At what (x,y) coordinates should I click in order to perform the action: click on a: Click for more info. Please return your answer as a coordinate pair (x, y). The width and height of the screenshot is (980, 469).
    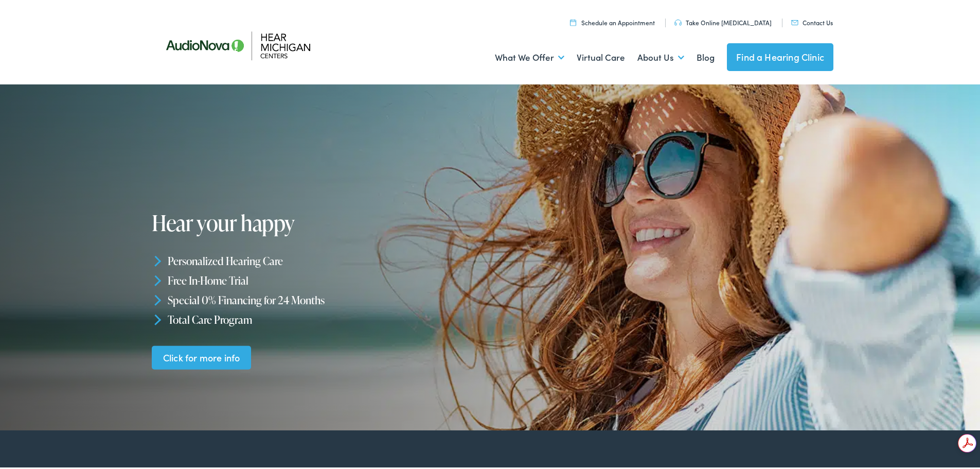
    Looking at the image, I should click on (201, 355).